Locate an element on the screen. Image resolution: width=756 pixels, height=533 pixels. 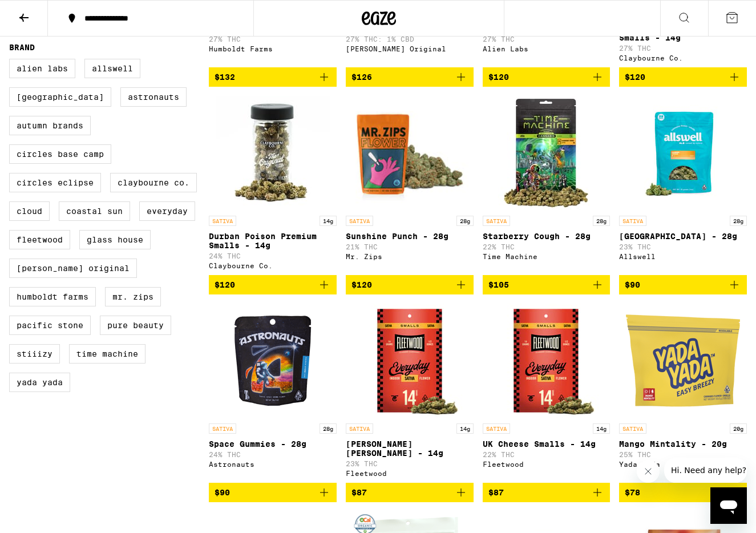
div: Humboldt Farms is located at coordinates (273, 49).